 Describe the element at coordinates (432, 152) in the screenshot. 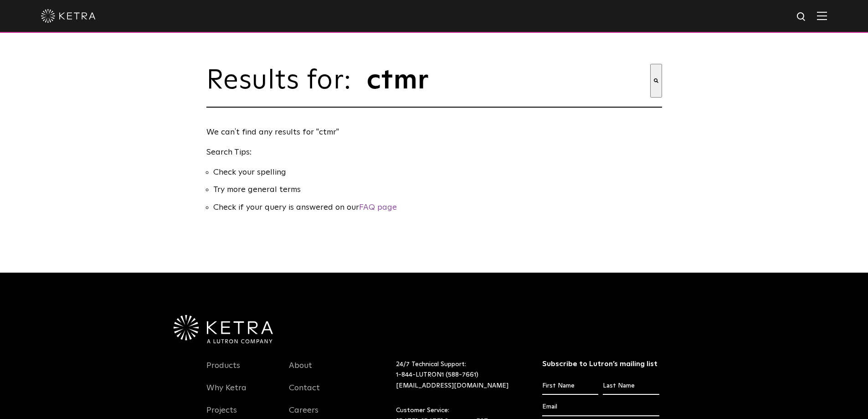

I see `p: Search Tips:` at that location.